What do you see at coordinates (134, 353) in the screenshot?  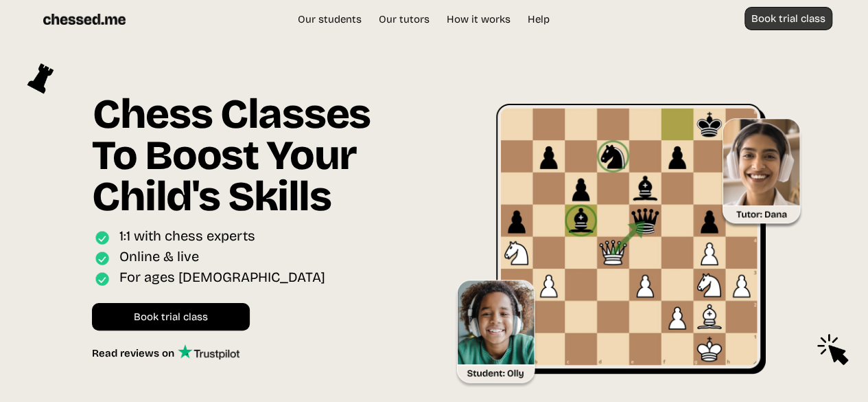 I see `div: Read reviews on` at bounding box center [134, 353].